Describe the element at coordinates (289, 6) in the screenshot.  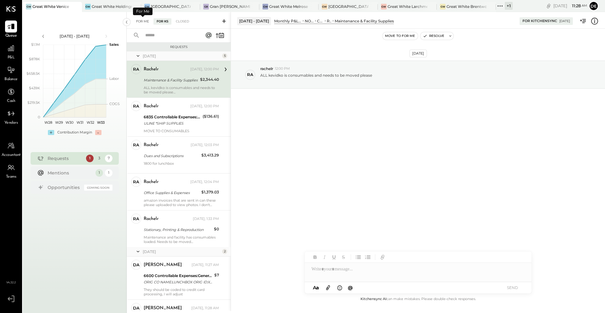
I see `div: Great White Melrose` at that location.